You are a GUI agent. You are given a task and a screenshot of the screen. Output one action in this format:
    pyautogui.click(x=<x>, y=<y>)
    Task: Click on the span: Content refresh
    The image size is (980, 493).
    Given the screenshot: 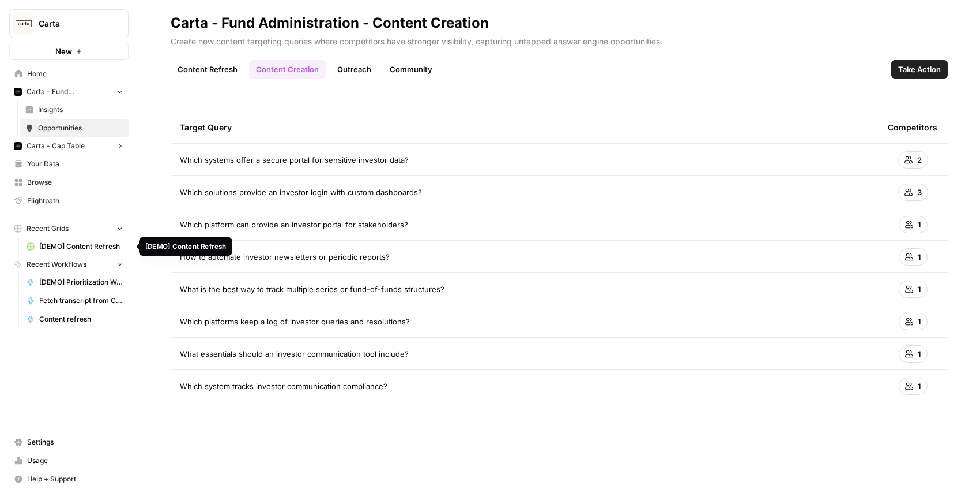 What is the action you would take?
    pyautogui.click(x=82, y=319)
    